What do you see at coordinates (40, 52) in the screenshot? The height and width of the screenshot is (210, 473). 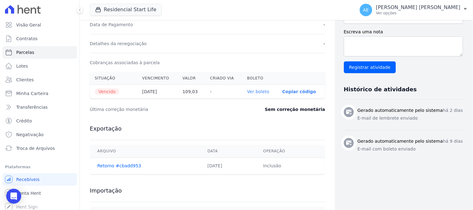 I see `a: Parcelas` at bounding box center [40, 52].